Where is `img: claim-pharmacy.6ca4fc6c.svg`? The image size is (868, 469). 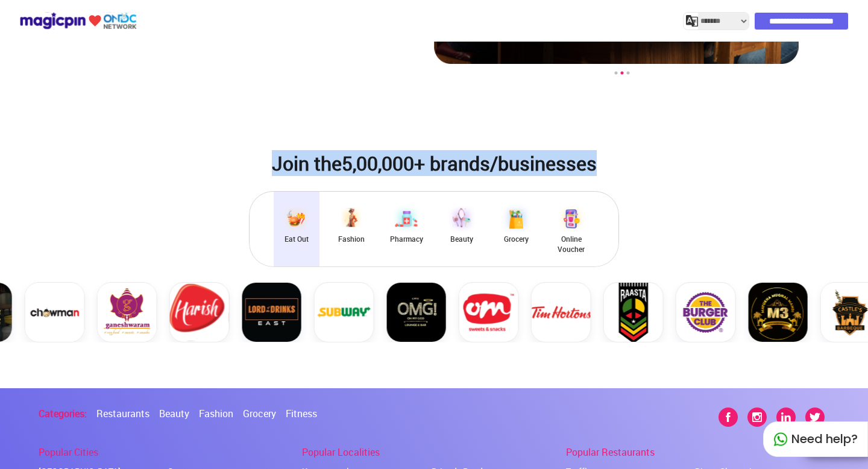
img: claim-pharmacy.6ca4fc6c.svg is located at coordinates (406, 219).